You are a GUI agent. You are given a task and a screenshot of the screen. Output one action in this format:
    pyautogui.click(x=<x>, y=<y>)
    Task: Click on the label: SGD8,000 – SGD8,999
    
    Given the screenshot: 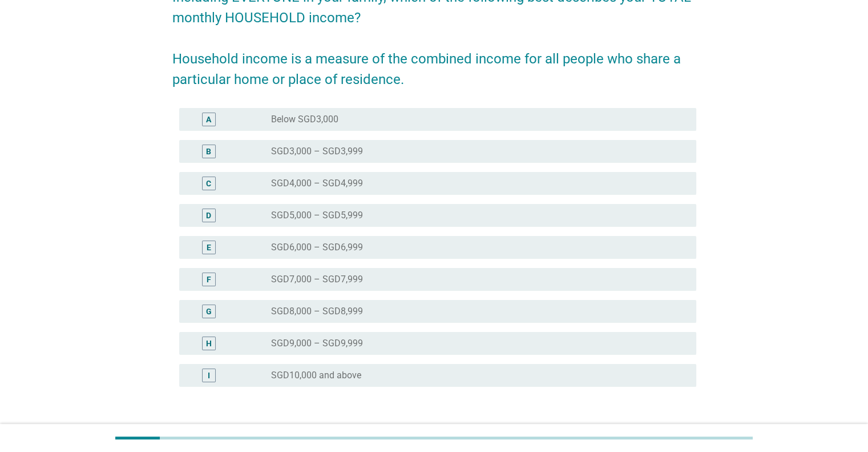 What is the action you would take?
    pyautogui.click(x=317, y=311)
    